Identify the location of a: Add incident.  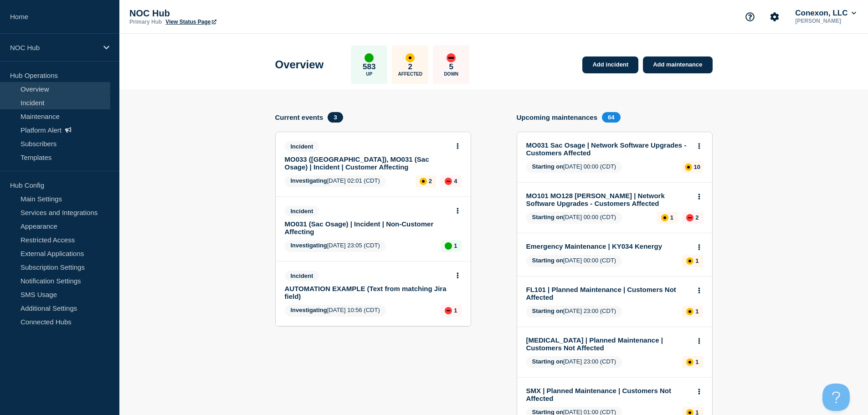
(610, 65).